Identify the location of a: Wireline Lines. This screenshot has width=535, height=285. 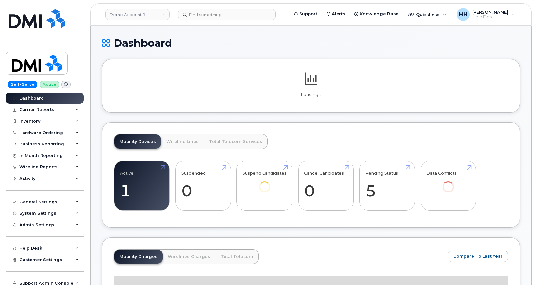
(182, 141).